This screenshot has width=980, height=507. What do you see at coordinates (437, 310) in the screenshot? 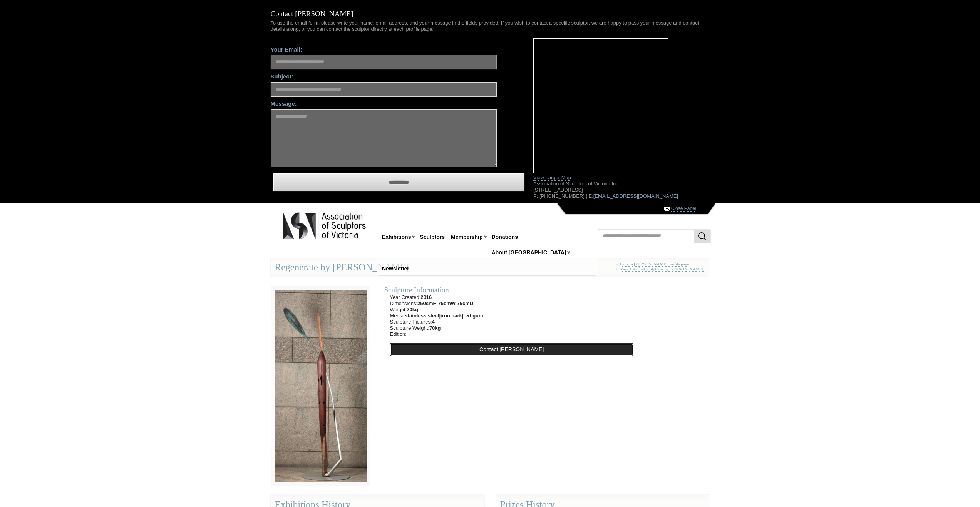
I see `li: Weight:` at bounding box center [437, 310].